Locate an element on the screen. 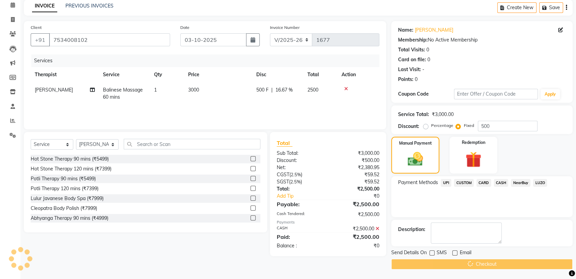 This screenshot has height=279, width=576. img: _gift.svg is located at coordinates (473, 160).